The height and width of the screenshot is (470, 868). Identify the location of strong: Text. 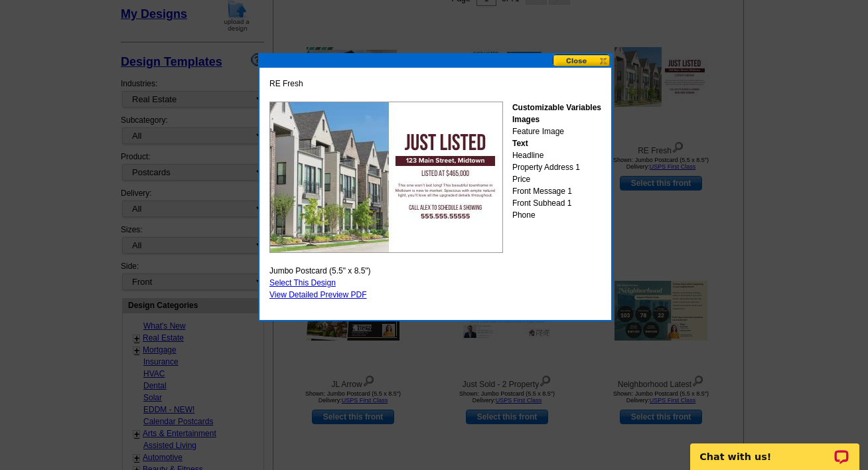
(520, 143).